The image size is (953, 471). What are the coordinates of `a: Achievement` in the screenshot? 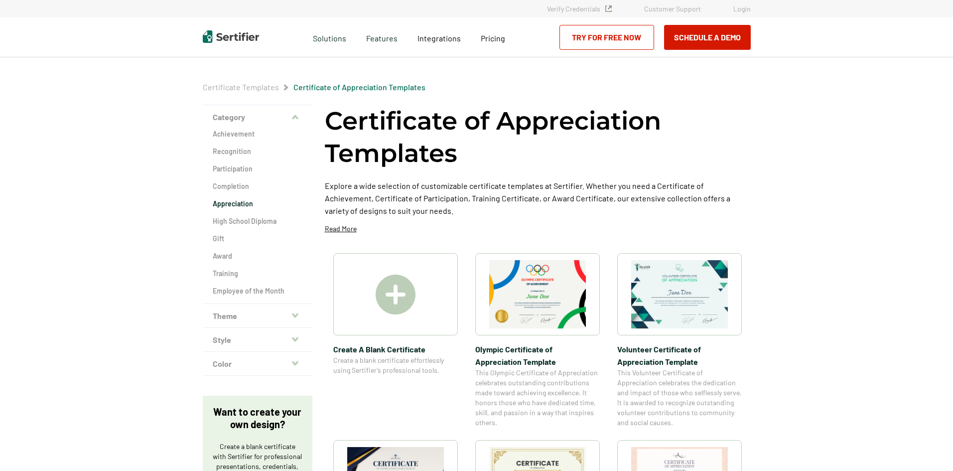 It's located at (258, 134).